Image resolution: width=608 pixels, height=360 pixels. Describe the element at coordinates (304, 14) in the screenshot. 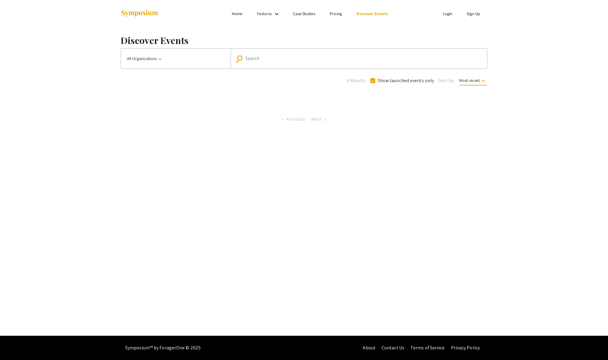

I see `a: Case Studies` at that location.